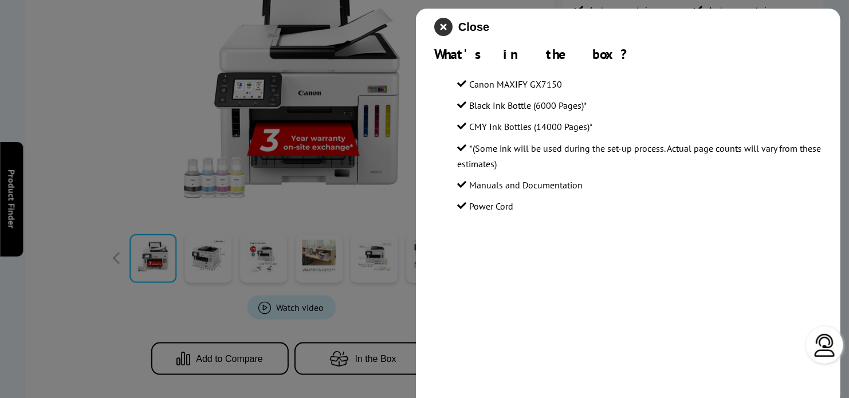  I want to click on span: CMY Ink Bottles (14000 Pages)*, so click(531, 127).